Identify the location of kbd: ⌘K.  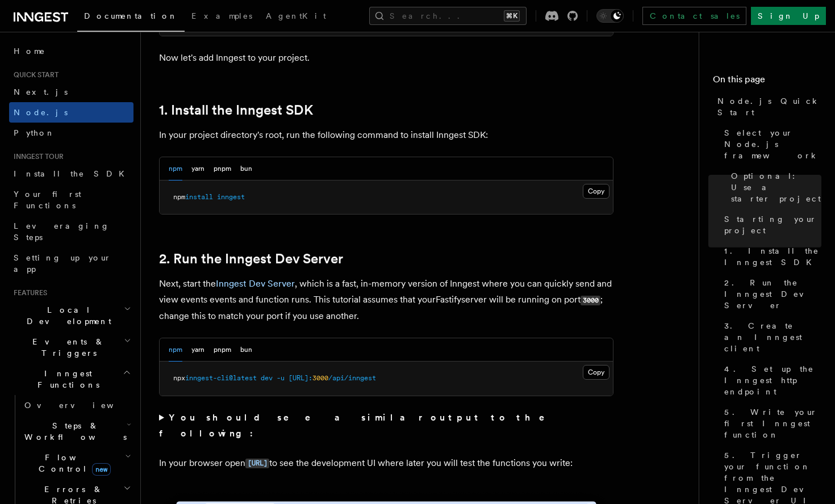
(512, 16).